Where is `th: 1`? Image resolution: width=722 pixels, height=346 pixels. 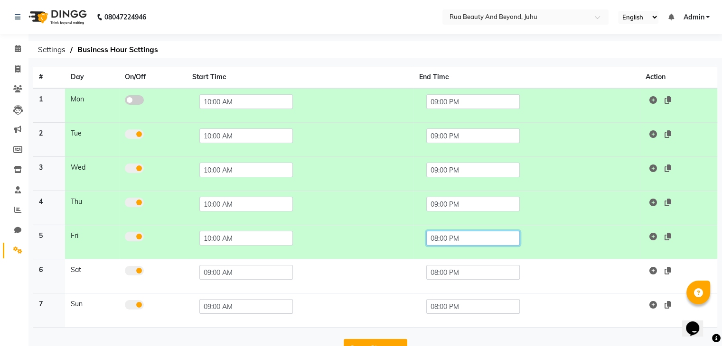 th: 1 is located at coordinates (49, 105).